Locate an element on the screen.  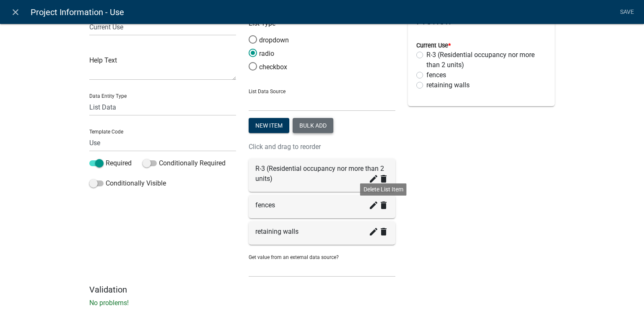
div: R-3 (Residential occupancy nor more than 2 units) is located at coordinates (322, 173).